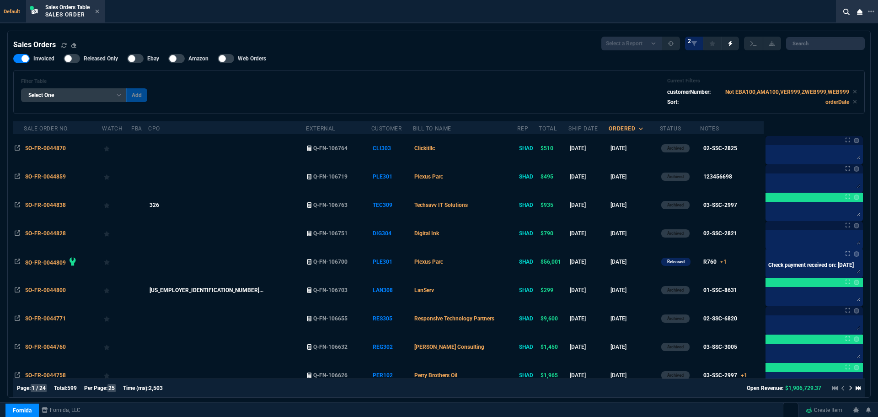 The width and height of the screenshot is (878, 417). What do you see at coordinates (676, 262) in the screenshot?
I see `p: Released` at bounding box center [676, 262].